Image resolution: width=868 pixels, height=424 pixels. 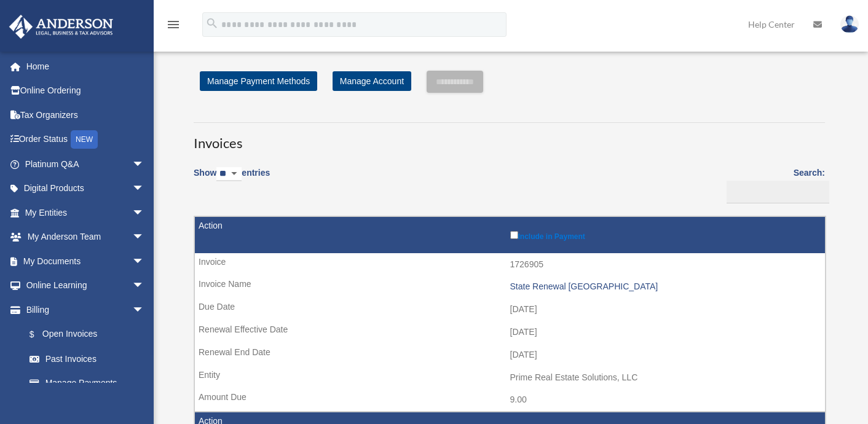 I want to click on h3: Invoices, so click(x=509, y=137).